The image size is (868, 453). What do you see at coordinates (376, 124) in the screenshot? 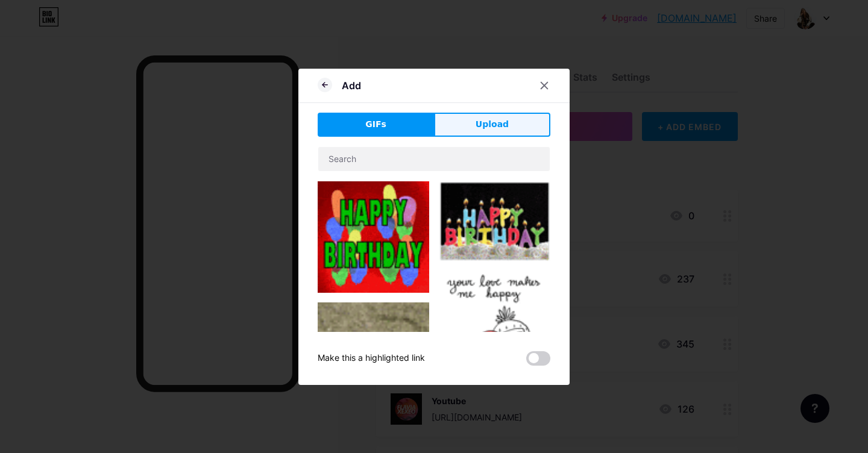
I see `span: GIFs` at bounding box center [376, 124].